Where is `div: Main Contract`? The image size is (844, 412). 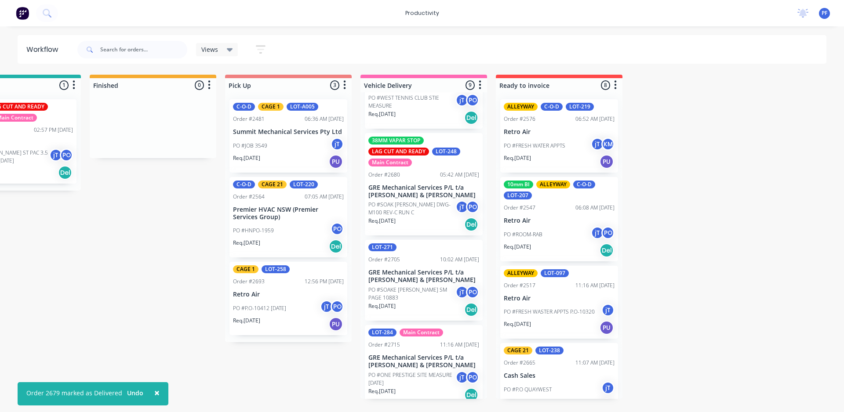
div: Main Contract is located at coordinates (390, 163).